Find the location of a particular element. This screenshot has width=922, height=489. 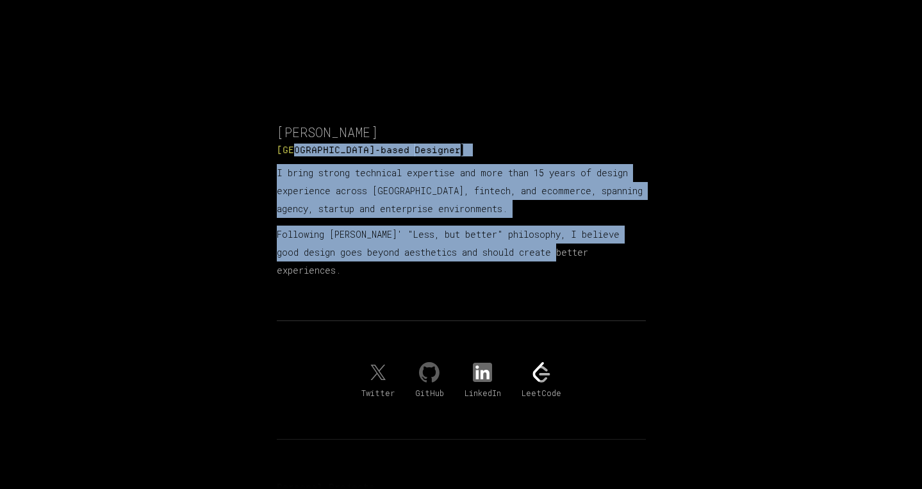

img: LeetCode is located at coordinates (541, 372).